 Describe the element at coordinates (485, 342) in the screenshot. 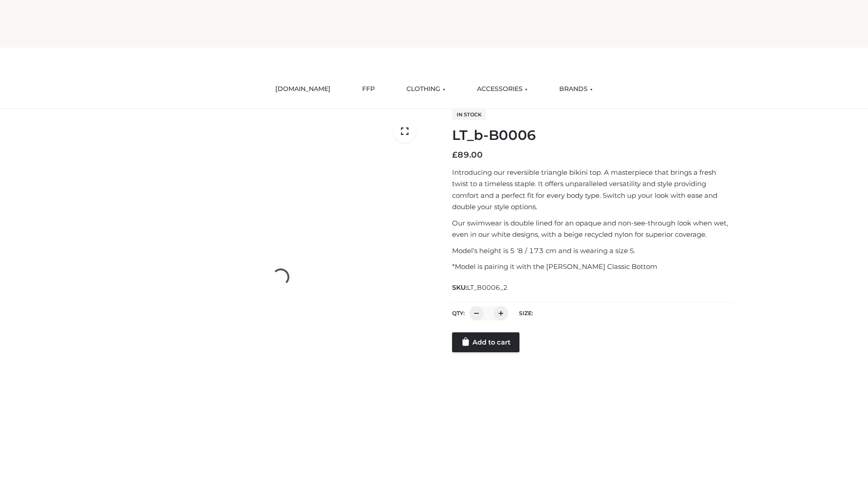

I see `a: Add to cart` at that location.